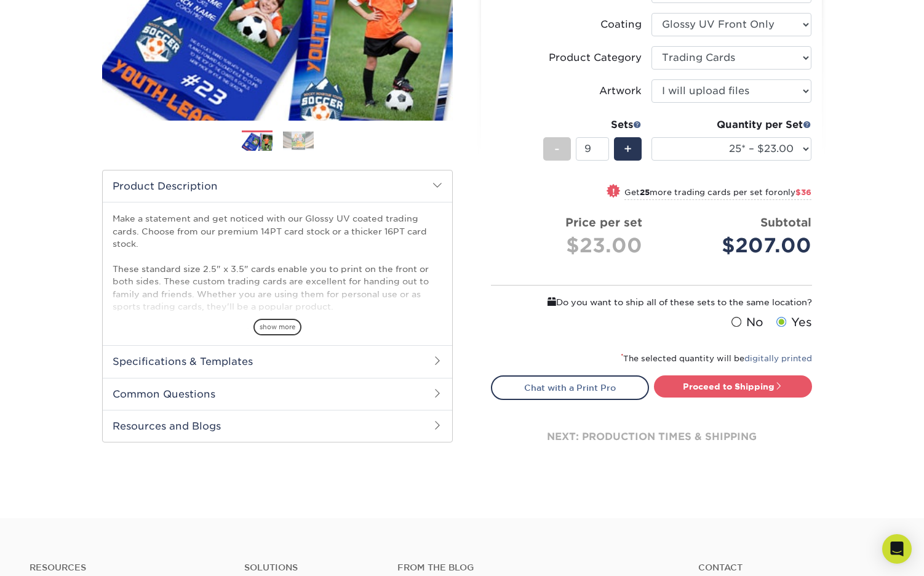 The height and width of the screenshot is (576, 924). I want to click on div: Coating, so click(621, 25).